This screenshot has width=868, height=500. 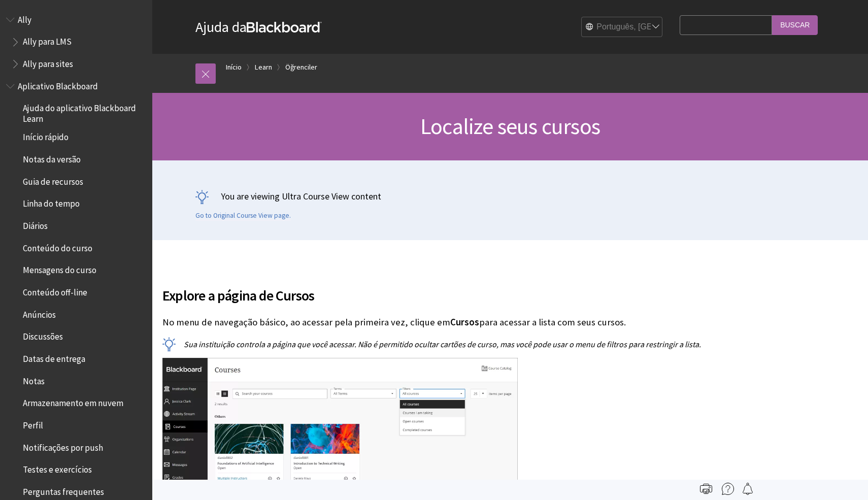 I want to click on span: Notas da versão, so click(x=52, y=157).